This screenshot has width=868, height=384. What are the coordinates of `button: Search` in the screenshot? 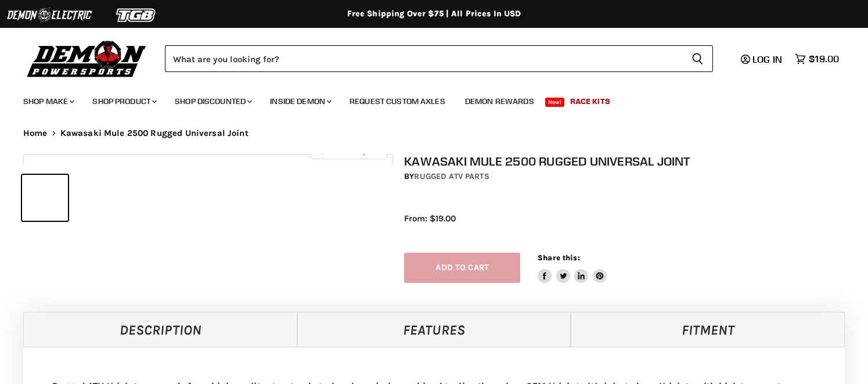 It's located at (698, 59).